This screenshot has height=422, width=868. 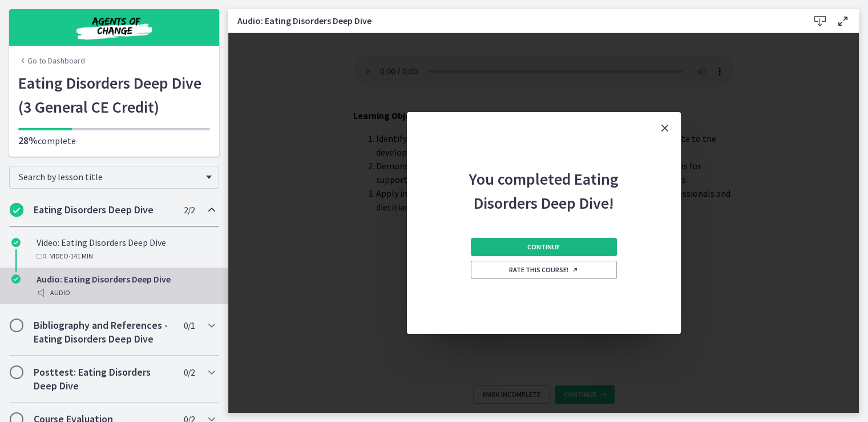 What do you see at coordinates (125, 249) in the screenshot?
I see `div: Video: Eating Disorders Deep Dive` at bounding box center [125, 249].